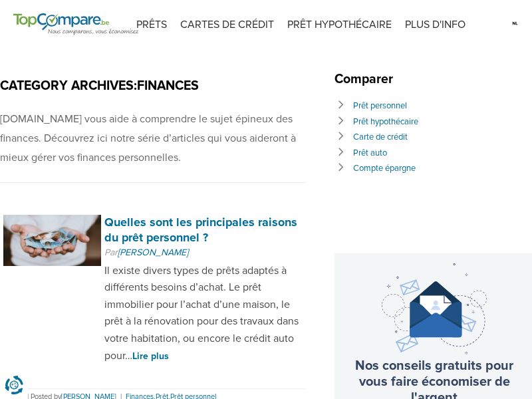 The height and width of the screenshot is (399, 532). Describe the element at coordinates (367, 79) in the screenshot. I see `span: Comparer` at that location.